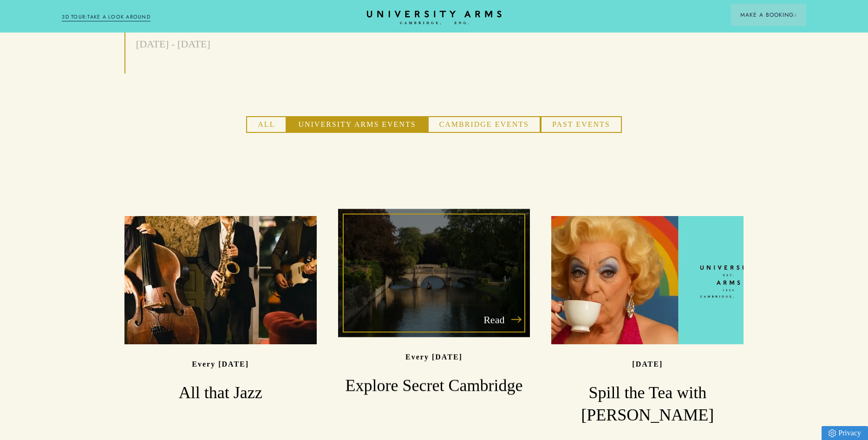 The width and height of the screenshot is (868, 440). Describe the element at coordinates (845, 433) in the screenshot. I see `a: Privacy` at that location.